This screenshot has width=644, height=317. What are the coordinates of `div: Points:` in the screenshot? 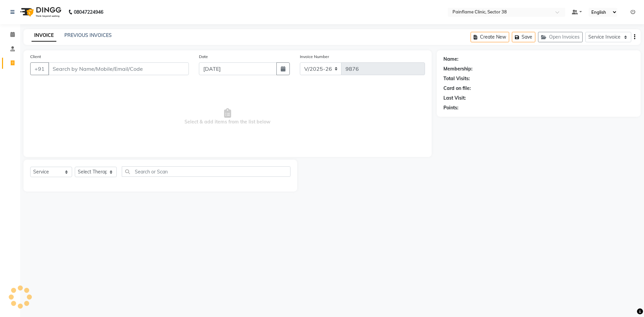 It's located at (451, 108).